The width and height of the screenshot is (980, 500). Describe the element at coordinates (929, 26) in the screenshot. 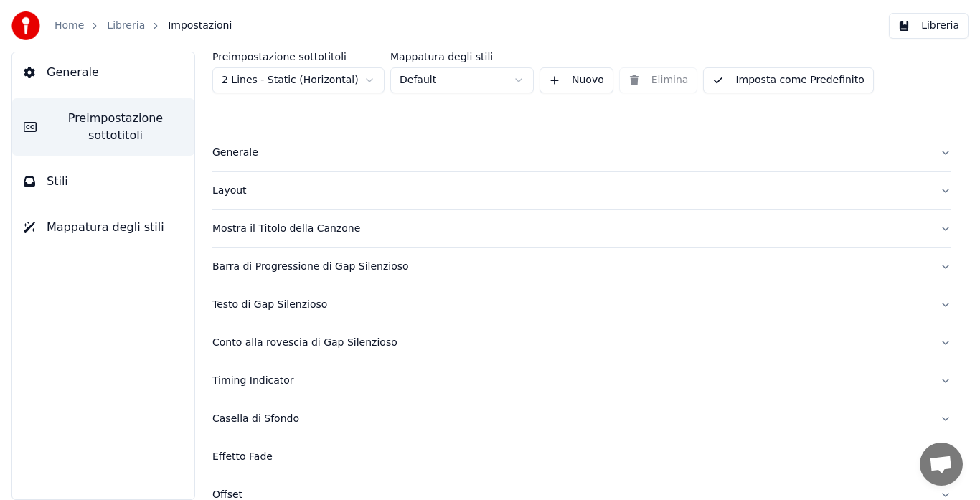

I see `button: Libreria` at that location.